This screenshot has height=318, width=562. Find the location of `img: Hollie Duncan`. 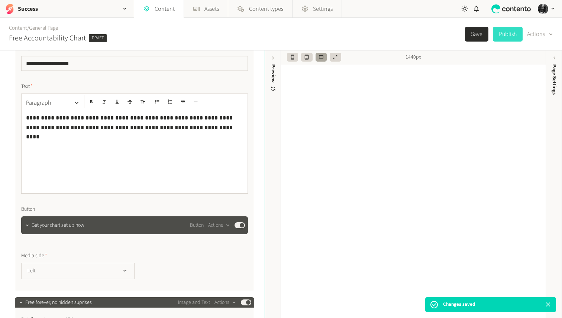

img: Hollie Duncan is located at coordinates (543, 9).